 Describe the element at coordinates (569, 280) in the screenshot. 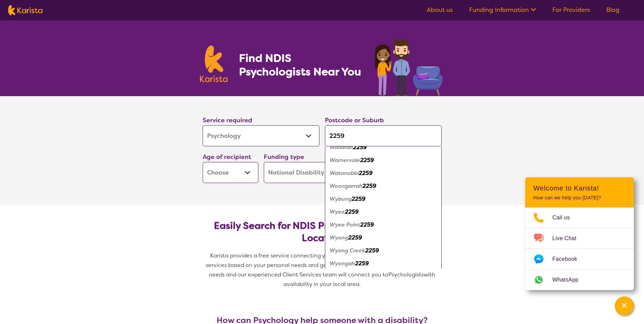

I see `span: WhatsApp` at that location.